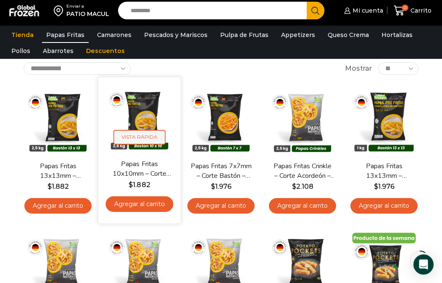 The height and width of the screenshot is (283, 442). What do you see at coordinates (77, 68) in the screenshot?
I see `select: Pedido de la tienda` at bounding box center [77, 68].